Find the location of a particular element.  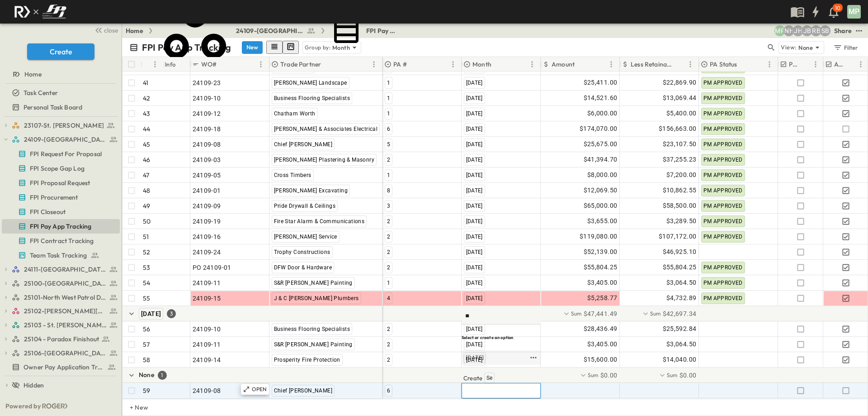

span: 24109-11 is located at coordinates (207, 344).